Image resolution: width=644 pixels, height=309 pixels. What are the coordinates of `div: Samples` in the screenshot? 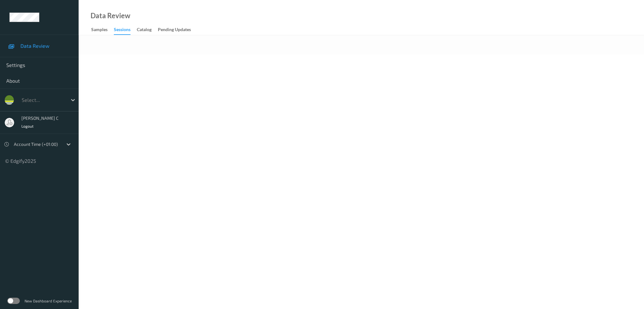 It's located at (99, 30).